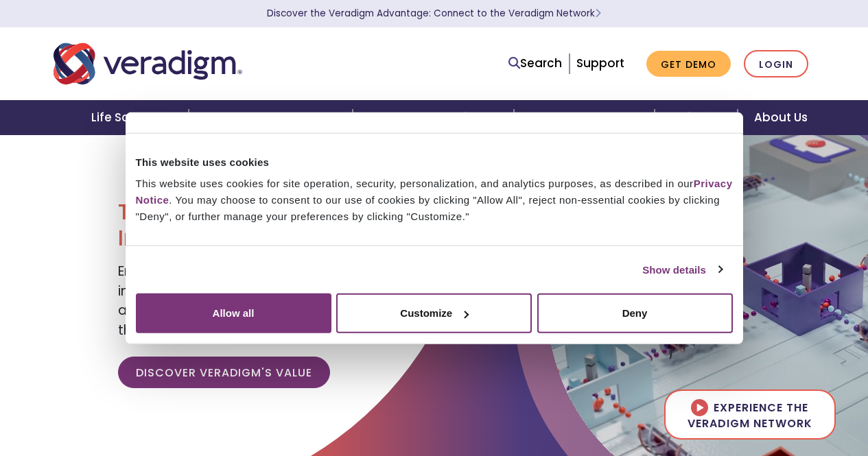 Image resolution: width=868 pixels, height=456 pixels. I want to click on a: Life Sciences, so click(132, 117).